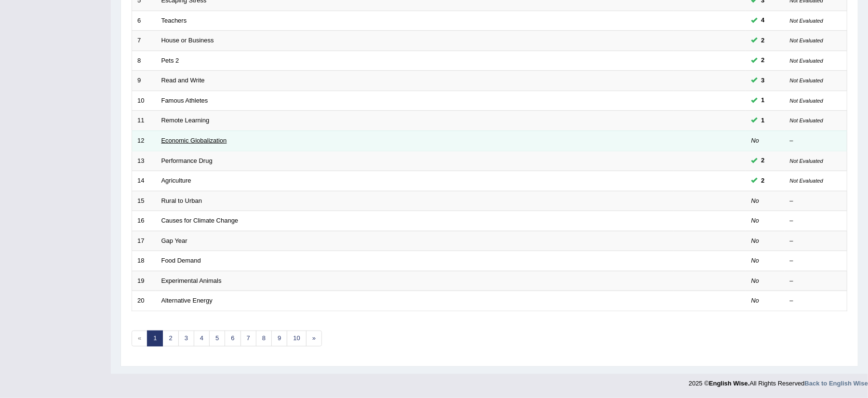 This screenshot has width=868, height=398. Describe the element at coordinates (174, 20) in the screenshot. I see `a: Teachers` at that location.